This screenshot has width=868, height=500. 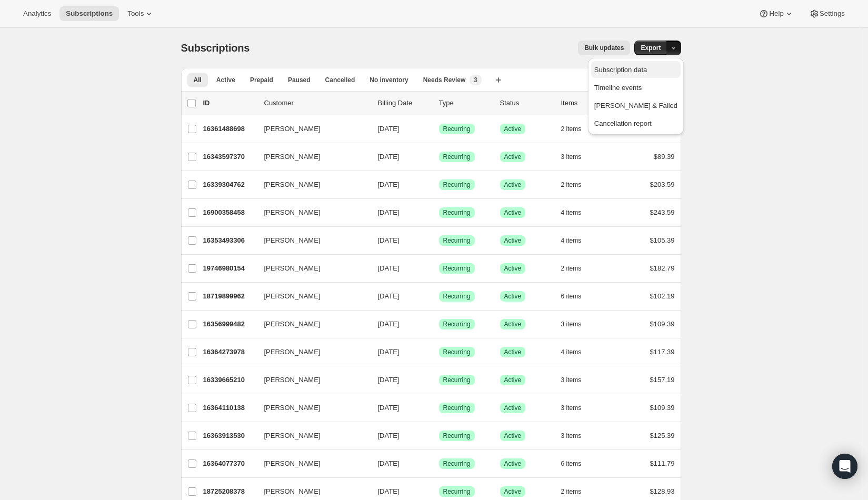 I want to click on span: Needs Review, so click(x=444, y=80).